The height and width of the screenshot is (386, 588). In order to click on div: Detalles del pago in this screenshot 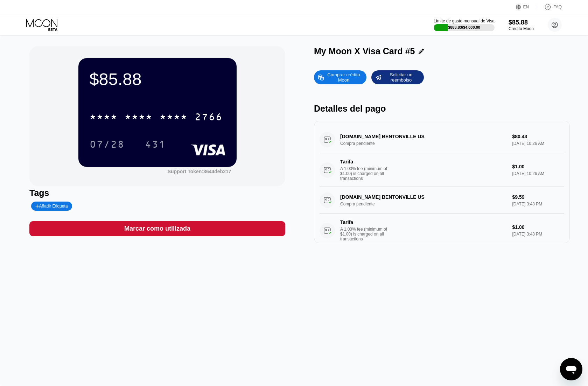, I will do `click(442, 109)`.